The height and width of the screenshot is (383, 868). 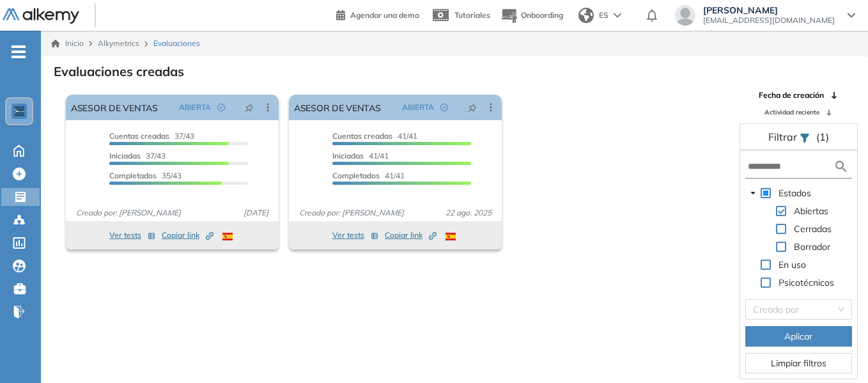 I want to click on span: Cerradas, so click(x=813, y=229).